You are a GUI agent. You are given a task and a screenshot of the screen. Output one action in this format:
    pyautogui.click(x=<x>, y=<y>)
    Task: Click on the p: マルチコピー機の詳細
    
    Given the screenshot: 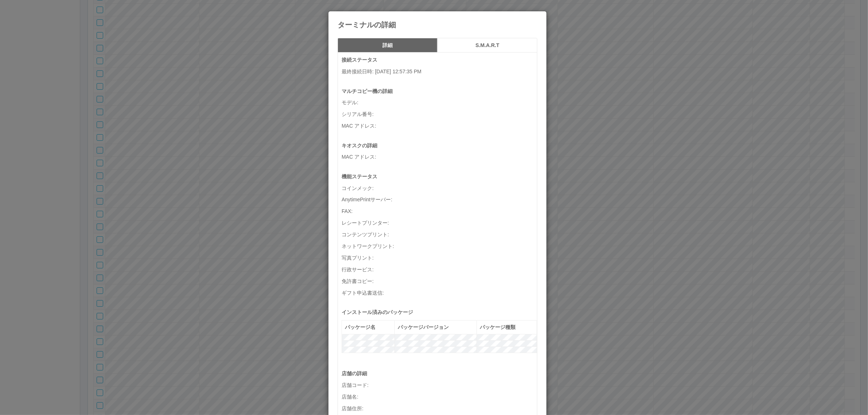 What is the action you would take?
    pyautogui.click(x=439, y=91)
    